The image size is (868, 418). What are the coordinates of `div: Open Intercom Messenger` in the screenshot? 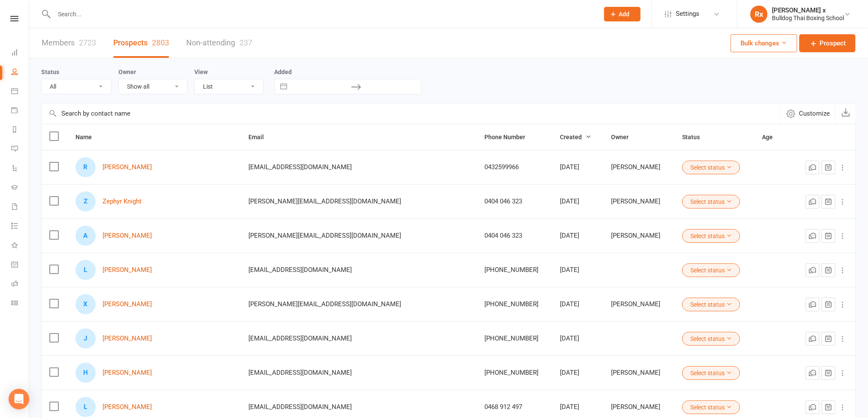 It's located at (19, 399).